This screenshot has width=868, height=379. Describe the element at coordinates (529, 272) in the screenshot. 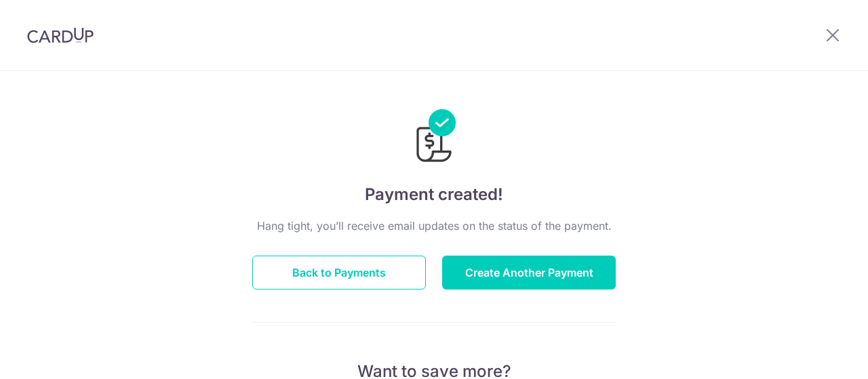

I see `button: Create Another Payment` at that location.